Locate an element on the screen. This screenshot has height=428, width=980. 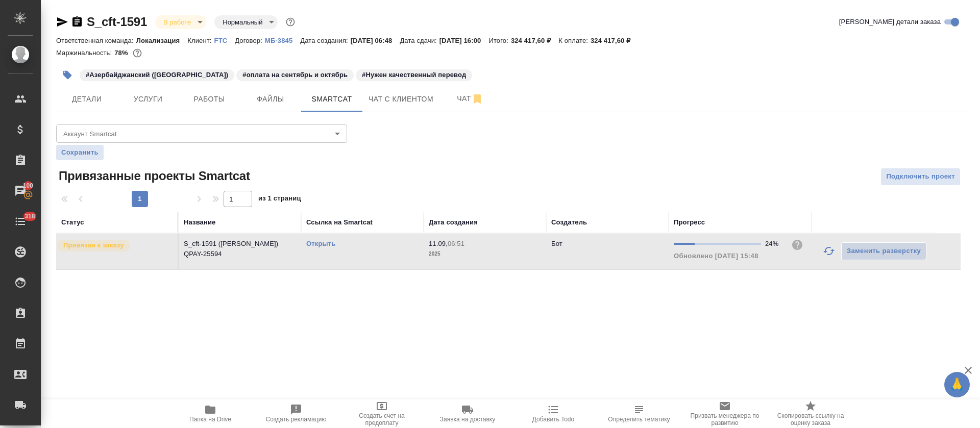
p: 2025 is located at coordinates (485, 254).